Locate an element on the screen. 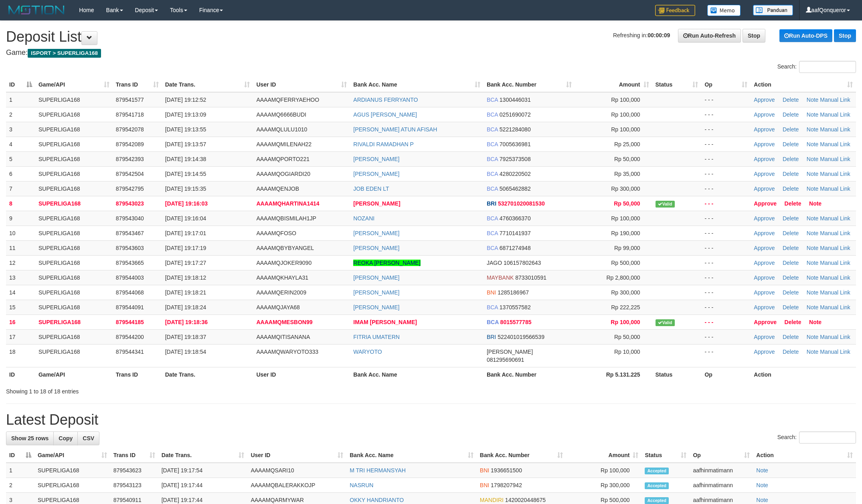 This screenshot has height=504, width=862. img: Button%20Memo.svg is located at coordinates (724, 11).